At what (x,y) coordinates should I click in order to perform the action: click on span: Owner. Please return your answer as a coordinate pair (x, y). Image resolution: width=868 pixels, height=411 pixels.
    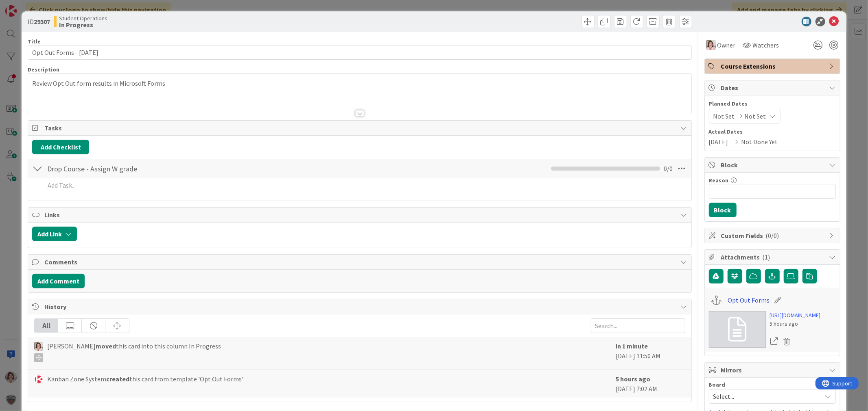
    Looking at the image, I should click on (726, 45).